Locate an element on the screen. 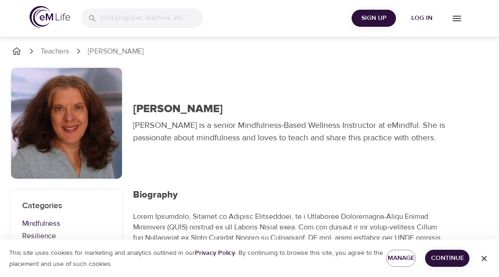 The height and width of the screenshot is (277, 499). button: Log in is located at coordinates (422, 18).